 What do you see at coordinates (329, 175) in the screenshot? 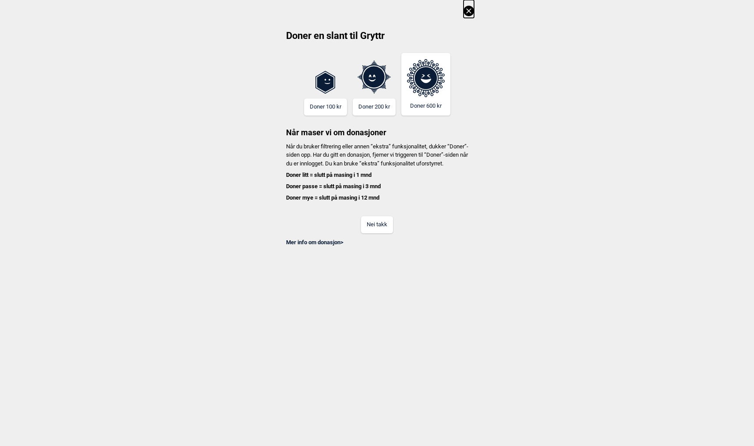
I see `b: Doner litt = slutt på masing i 1 mnd` at bounding box center [329, 175].